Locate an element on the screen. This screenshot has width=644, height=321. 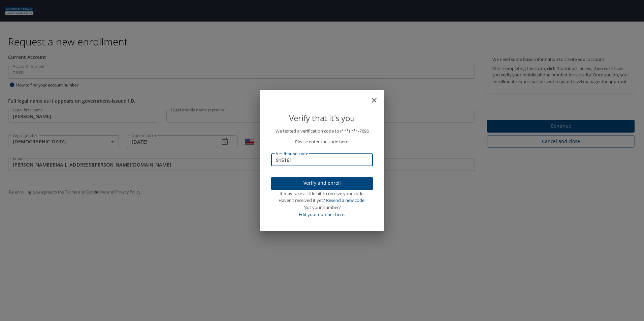
a: Resend a new code. is located at coordinates (346, 200).